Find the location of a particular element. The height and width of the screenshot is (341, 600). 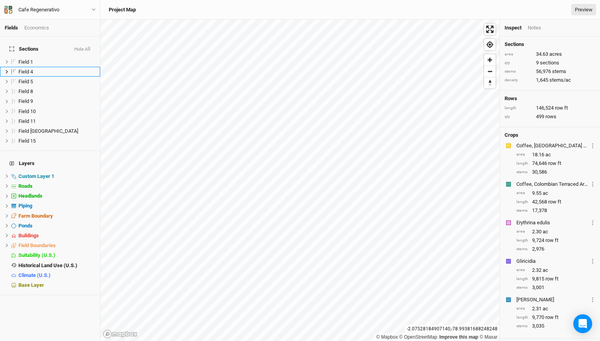

div: Piping is located at coordinates (57, 206).